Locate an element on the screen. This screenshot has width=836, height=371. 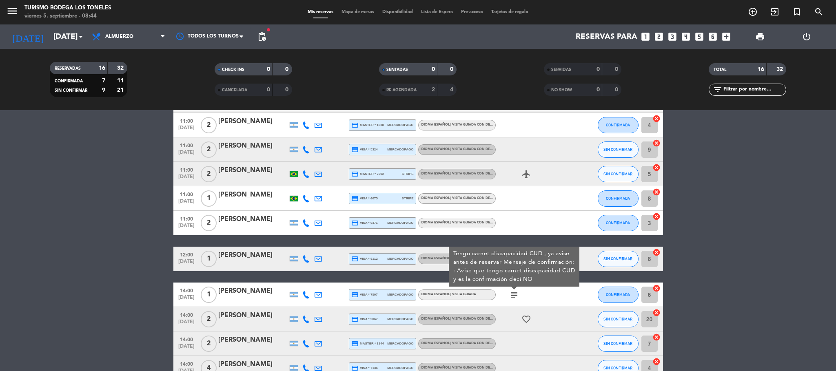
i: add_circle_outline is located at coordinates (753, 12).